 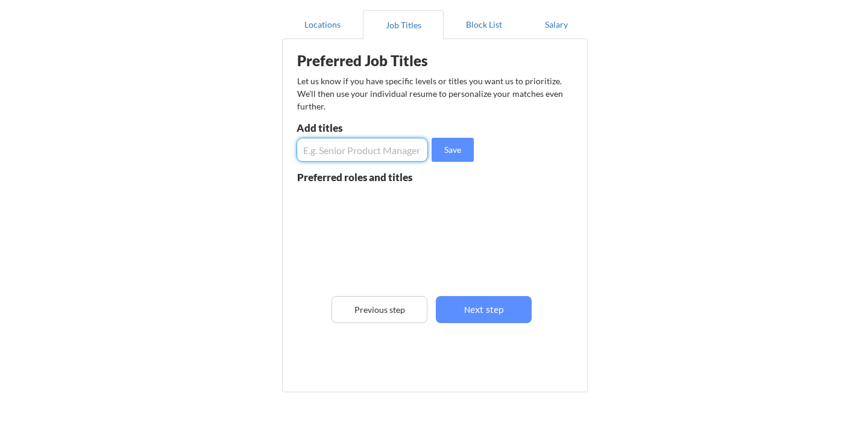 What do you see at coordinates (430, 93) in the screenshot?
I see `div: Let us know if you have specific levels or titles you want us to prioritize. We’ll then use your ...` at bounding box center [430, 93].